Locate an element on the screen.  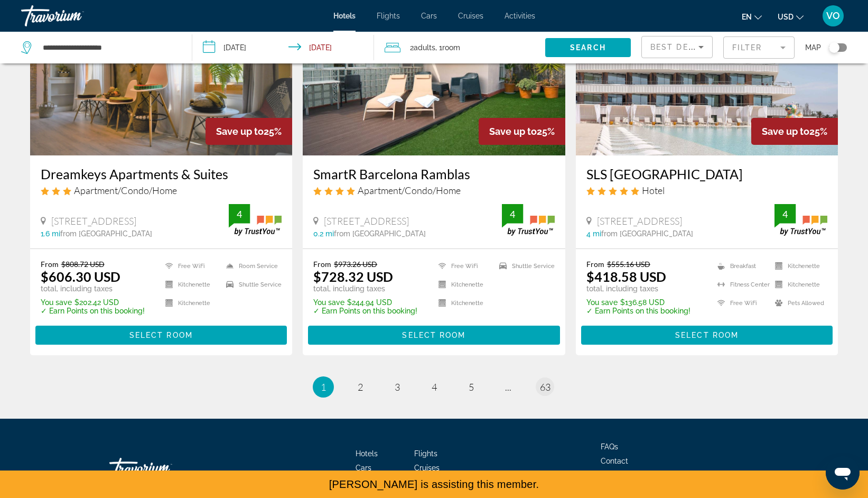
span: Room is located at coordinates (451, 48).